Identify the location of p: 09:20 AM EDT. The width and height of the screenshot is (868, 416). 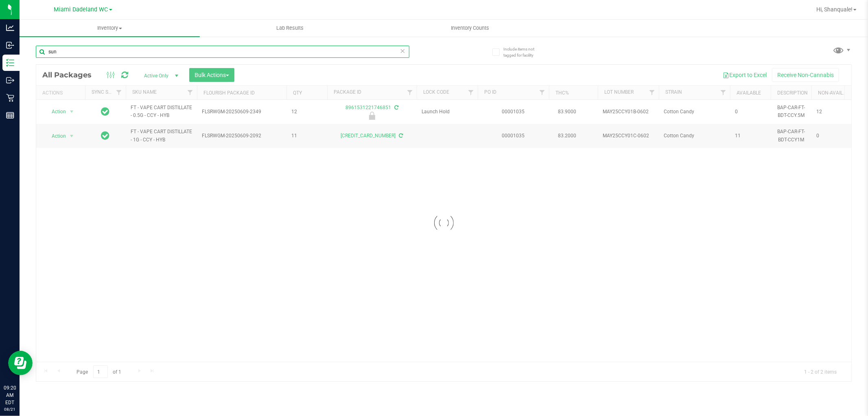
(10, 395).